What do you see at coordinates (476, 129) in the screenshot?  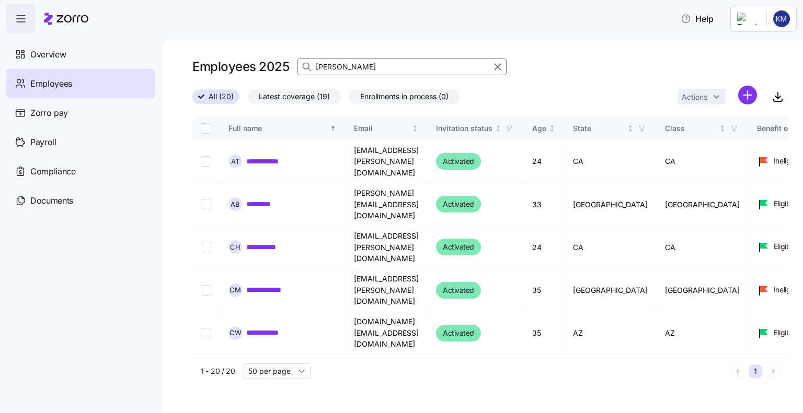 I see `th: Invitation statusNot sorted` at bounding box center [476, 129].